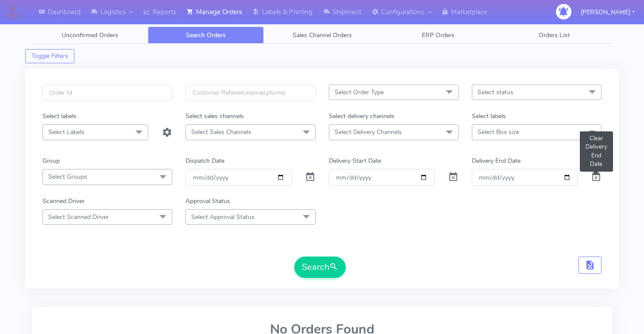 The width and height of the screenshot is (644, 334). Describe the element at coordinates (361, 116) in the screenshot. I see `label: Select delivery channels` at that location.